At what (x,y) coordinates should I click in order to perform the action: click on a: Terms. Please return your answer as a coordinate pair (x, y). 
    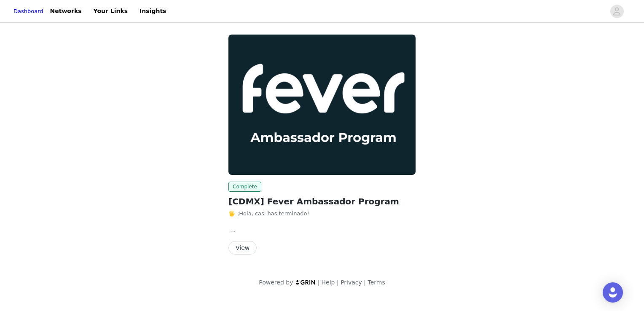
    Looking at the image, I should click on (376, 282).